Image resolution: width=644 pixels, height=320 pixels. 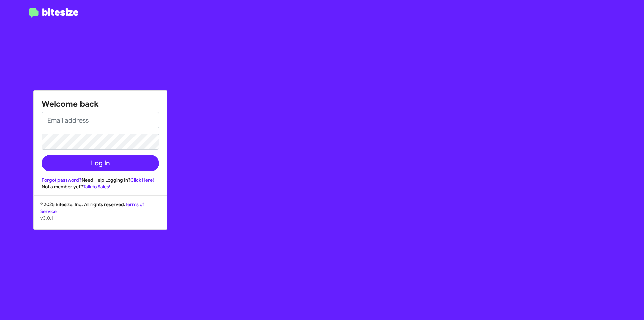 What do you see at coordinates (142, 180) in the screenshot?
I see `a: Click Here!` at bounding box center [142, 180].